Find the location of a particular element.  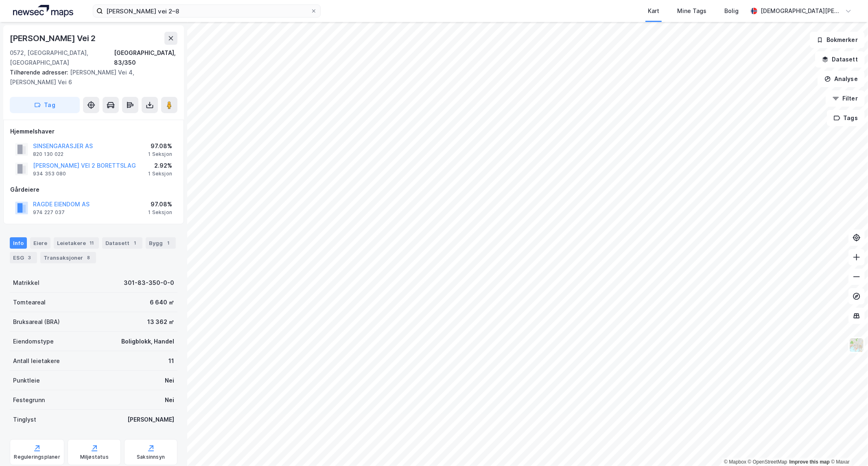

button: Datasett is located at coordinates (840, 59).